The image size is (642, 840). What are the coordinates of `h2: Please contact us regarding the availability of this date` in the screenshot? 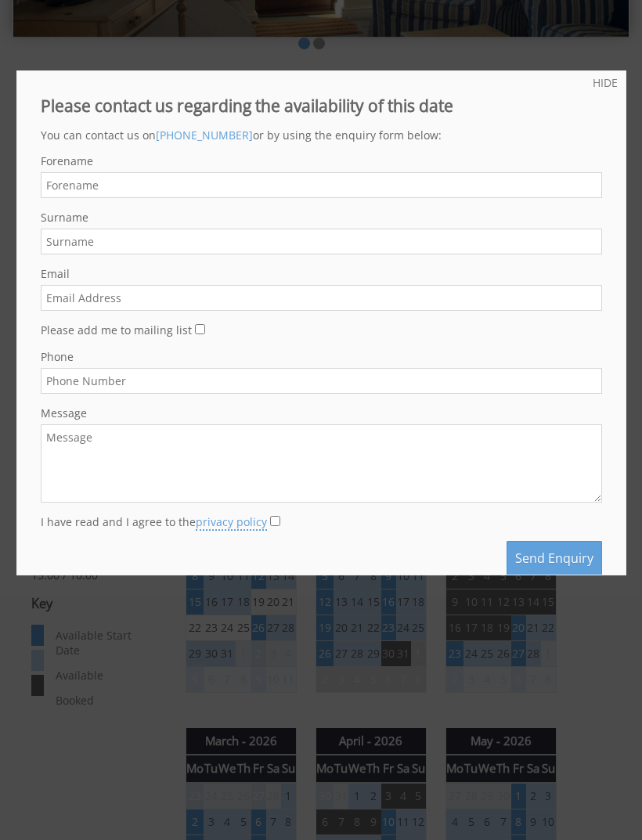 It's located at (321, 106).